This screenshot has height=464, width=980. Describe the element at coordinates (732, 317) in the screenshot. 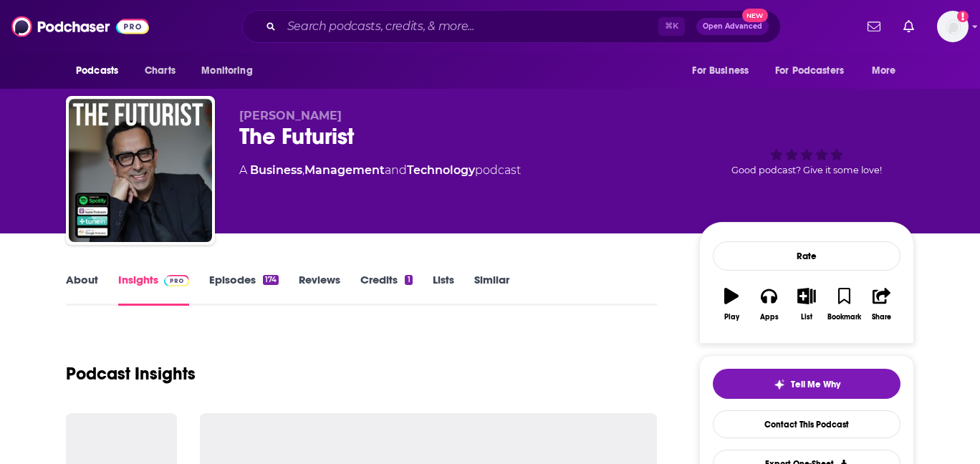

I see `div: Play` at that location.